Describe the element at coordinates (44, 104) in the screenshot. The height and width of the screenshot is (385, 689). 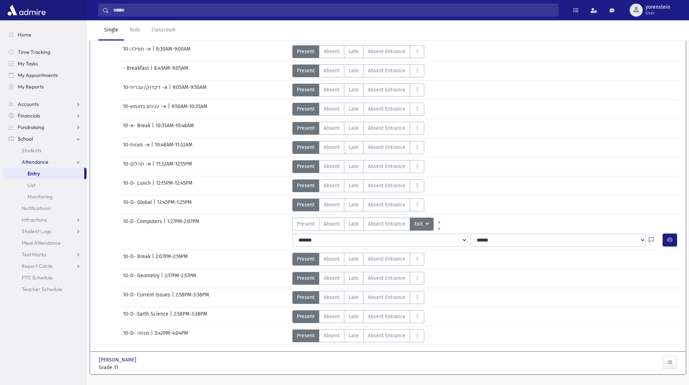
I see `a: Accounts` at that location.